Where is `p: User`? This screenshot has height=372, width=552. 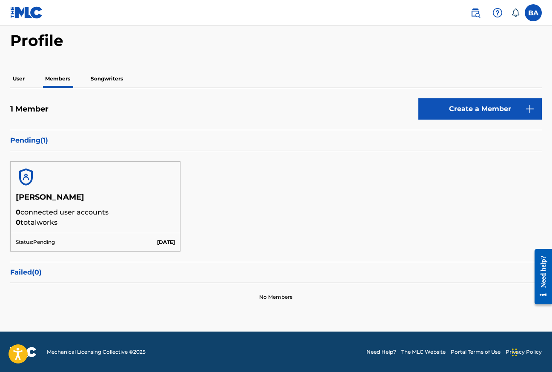 p: User is located at coordinates (19, 79).